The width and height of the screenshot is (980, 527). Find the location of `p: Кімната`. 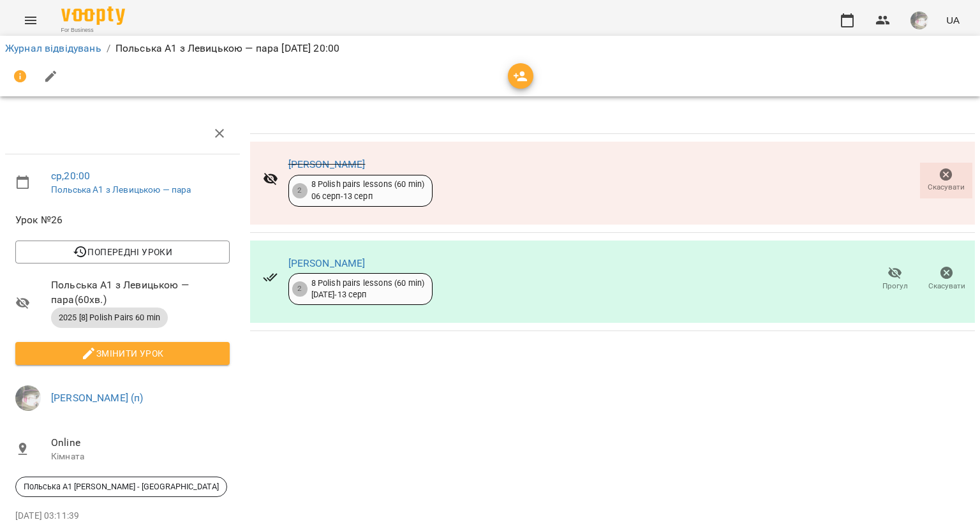

p: Кімната is located at coordinates (141, 457).